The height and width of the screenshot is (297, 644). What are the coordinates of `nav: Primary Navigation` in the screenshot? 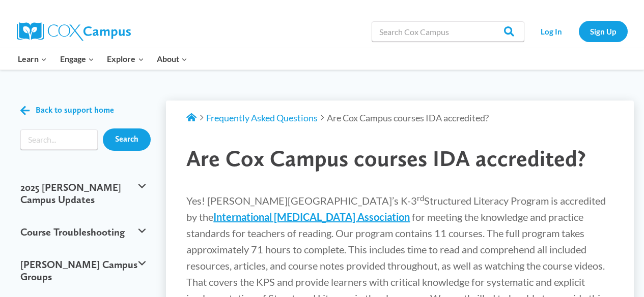 It's located at (103, 59).